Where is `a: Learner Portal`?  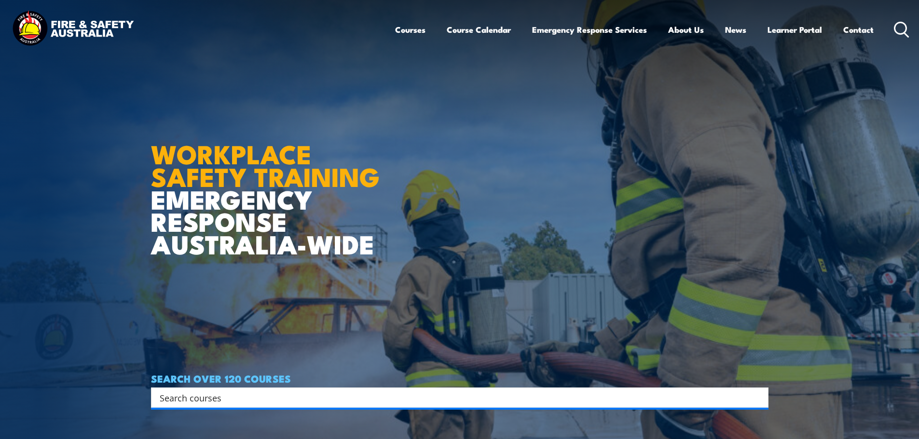
a: Learner Portal is located at coordinates (795, 29).